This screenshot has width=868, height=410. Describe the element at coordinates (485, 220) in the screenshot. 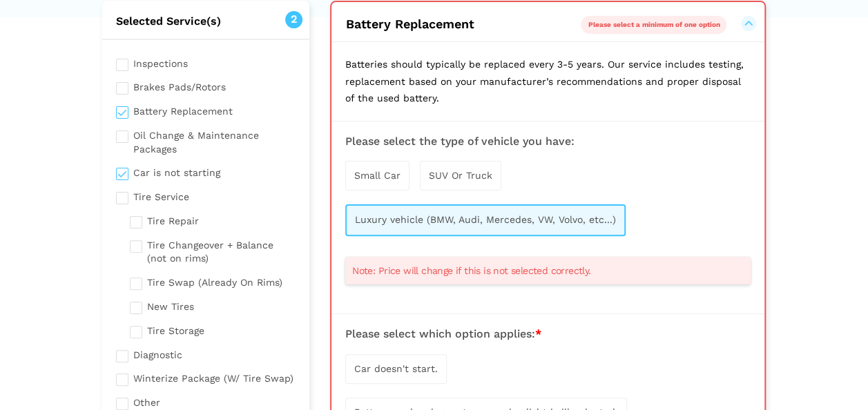

I see `span: Luxury vehicle (BMW, Audi, Mercedes, VW, Volvo, etc...)` at that location.